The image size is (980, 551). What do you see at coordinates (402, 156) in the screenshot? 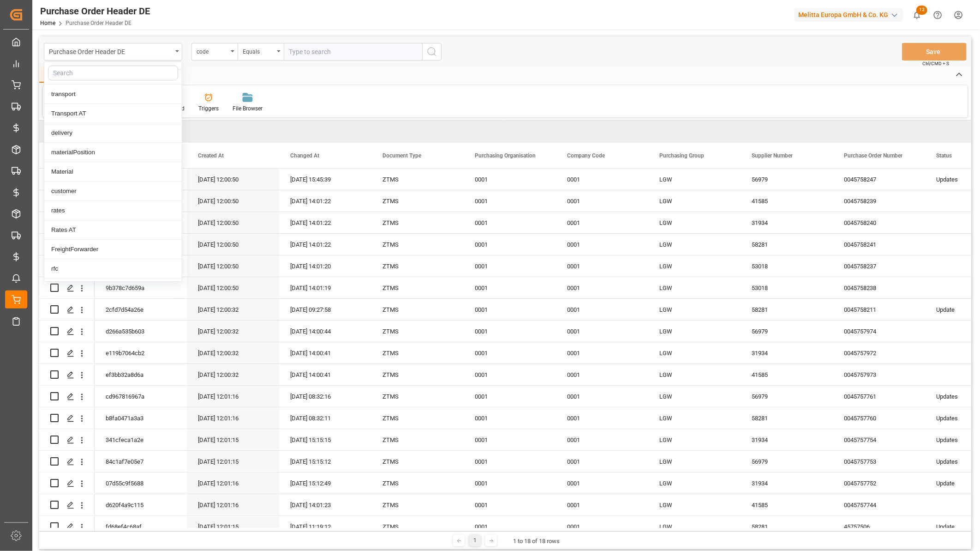
I see `span: Document Type` at bounding box center [402, 156].